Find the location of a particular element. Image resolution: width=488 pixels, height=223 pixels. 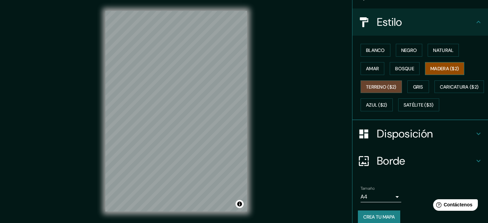

font: Estilo is located at coordinates (389, 22).